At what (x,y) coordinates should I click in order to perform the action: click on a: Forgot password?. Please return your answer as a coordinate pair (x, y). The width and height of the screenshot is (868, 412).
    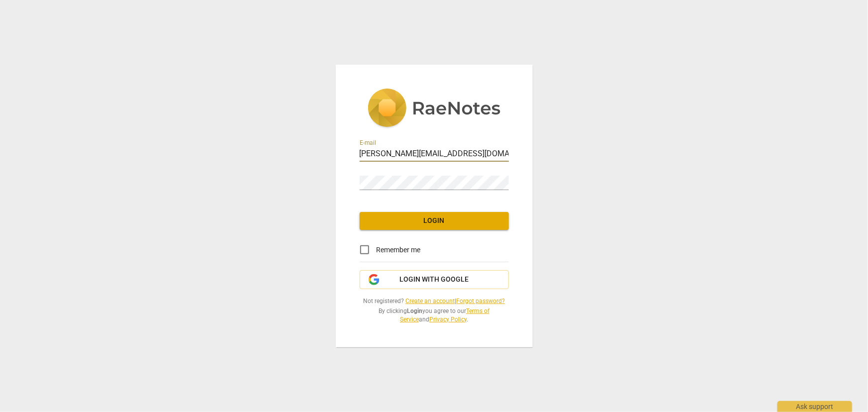
    Looking at the image, I should click on (480, 301).